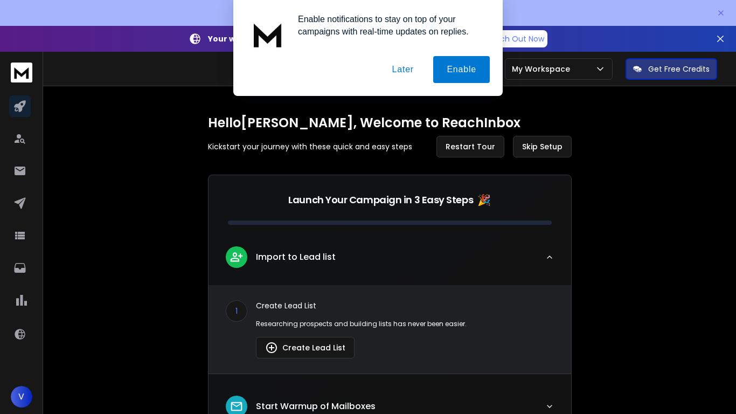  What do you see at coordinates (405, 324) in the screenshot?
I see `p: Researching prospects and building lists has never been easier.` at bounding box center [405, 324].